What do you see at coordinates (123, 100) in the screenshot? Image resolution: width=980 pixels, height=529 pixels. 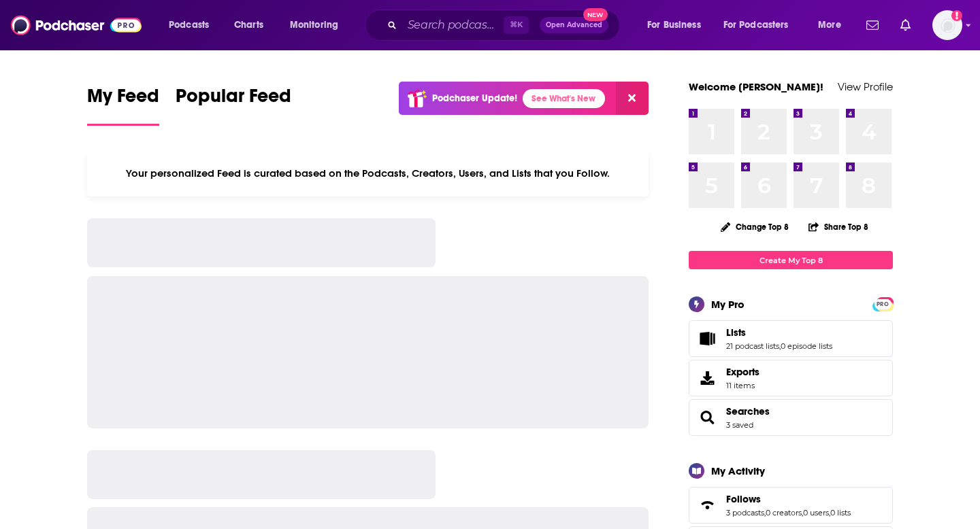 I see `span: My Feed` at bounding box center [123, 100].